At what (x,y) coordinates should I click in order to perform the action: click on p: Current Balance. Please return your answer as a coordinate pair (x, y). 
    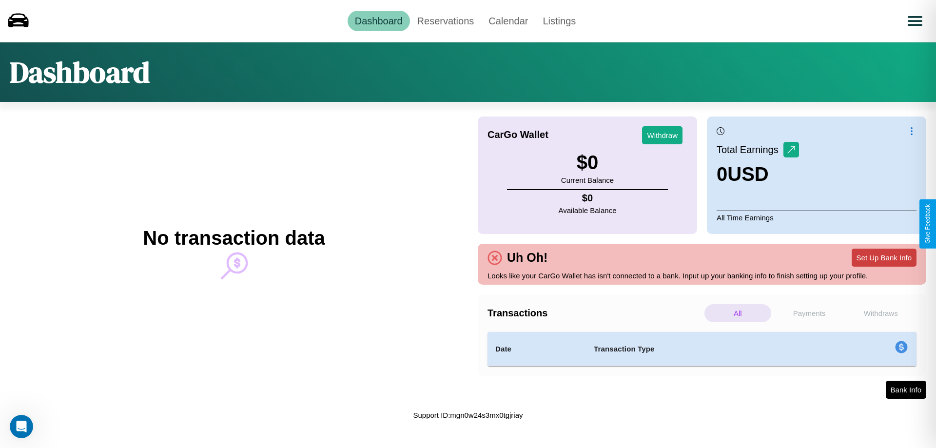
    Looking at the image, I should click on (588, 180).